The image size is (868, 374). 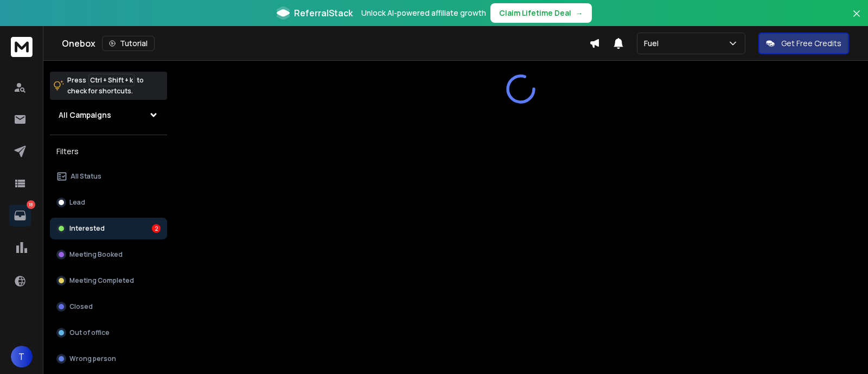 I want to click on button: Get Free Credits, so click(x=803, y=44).